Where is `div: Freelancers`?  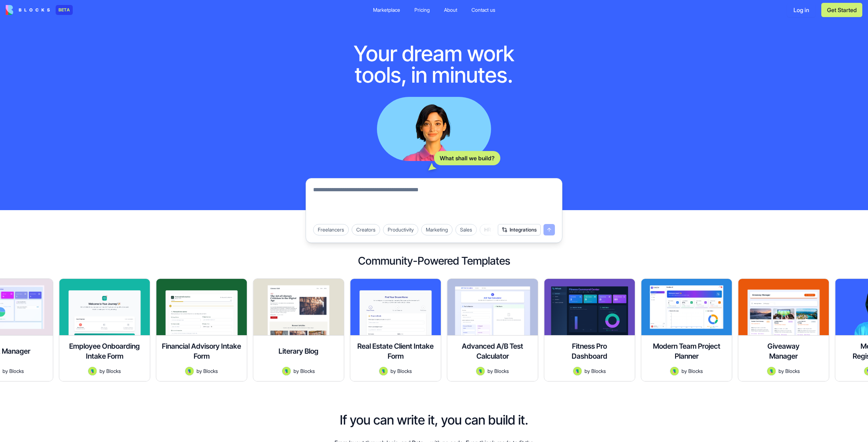 div: Freelancers is located at coordinates (331, 230).